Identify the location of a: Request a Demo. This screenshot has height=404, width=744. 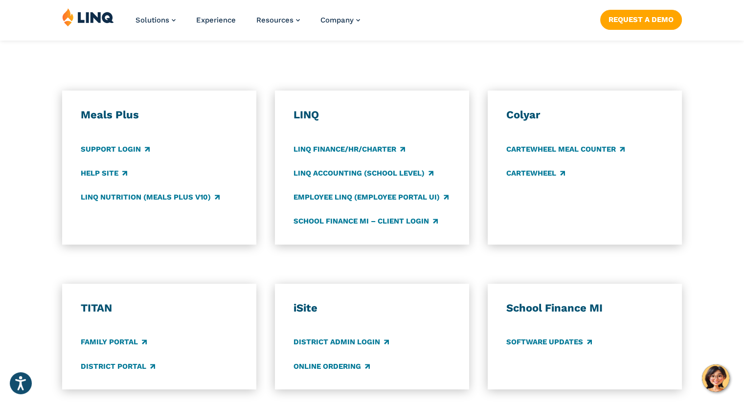
(641, 20).